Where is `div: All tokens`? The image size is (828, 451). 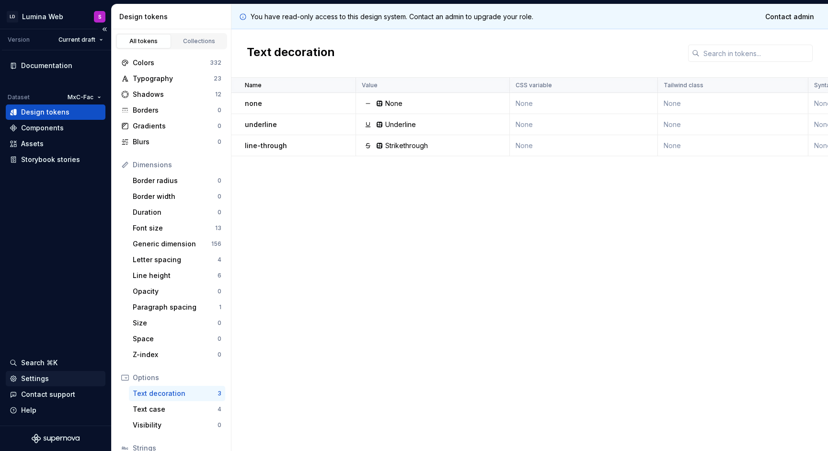
div: All tokens is located at coordinates (144, 41).